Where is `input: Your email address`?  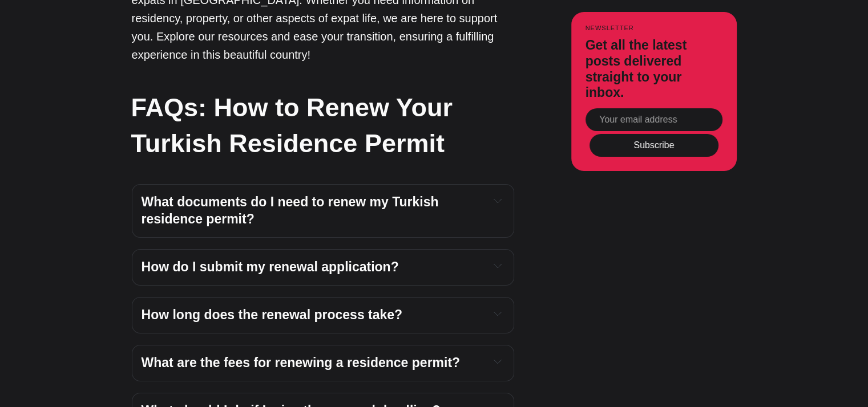
input: Your email address is located at coordinates (654, 120).